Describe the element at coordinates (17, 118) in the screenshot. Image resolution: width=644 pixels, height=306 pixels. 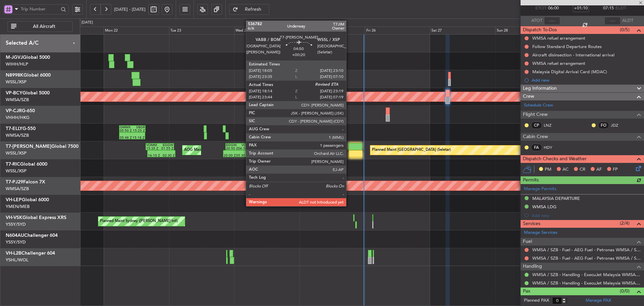
I see `a: VHHH/HKG` at that location.